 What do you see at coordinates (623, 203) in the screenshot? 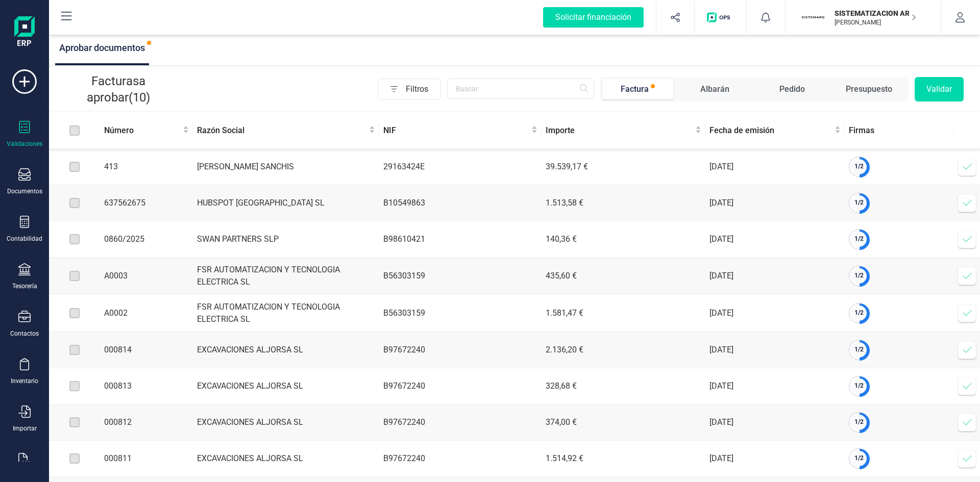
I see `td: 1.513,58 €` at bounding box center [623, 203].